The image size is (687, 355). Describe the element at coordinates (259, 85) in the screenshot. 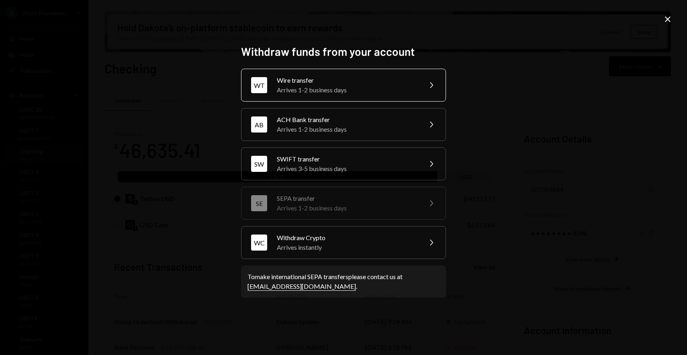

I see `div: WT` at that location.